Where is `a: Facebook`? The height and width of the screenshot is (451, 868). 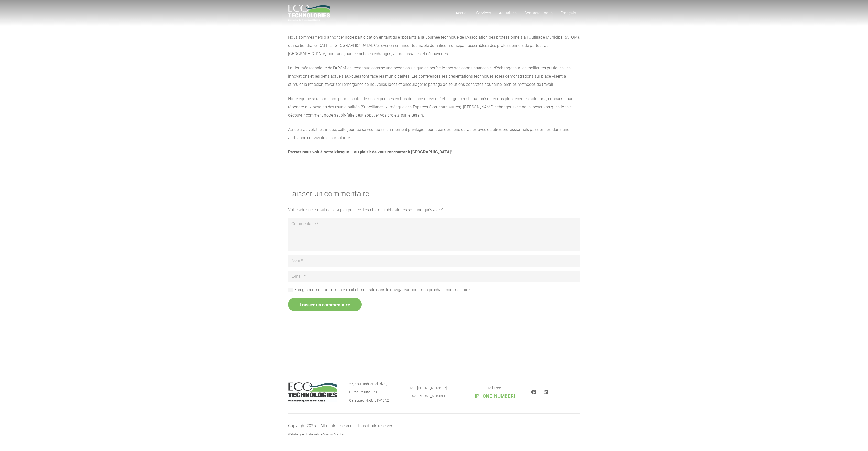 a: Facebook is located at coordinates (534, 392).